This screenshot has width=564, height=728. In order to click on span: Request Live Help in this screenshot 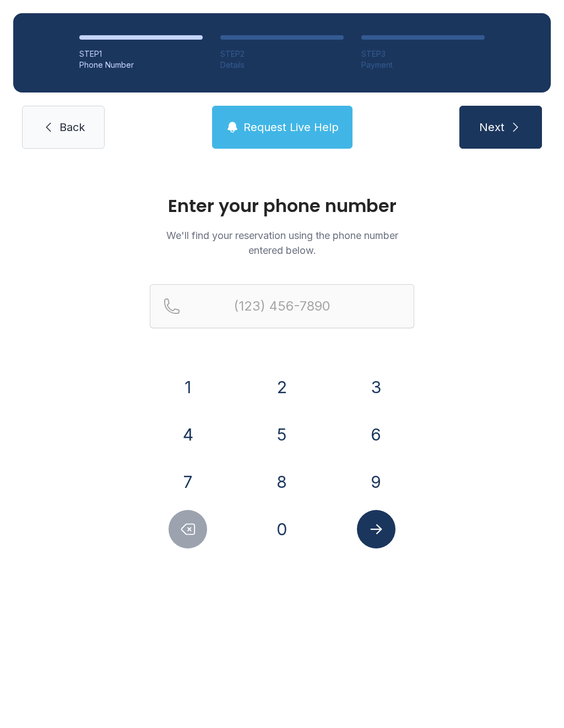, I will do `click(291, 128)`.